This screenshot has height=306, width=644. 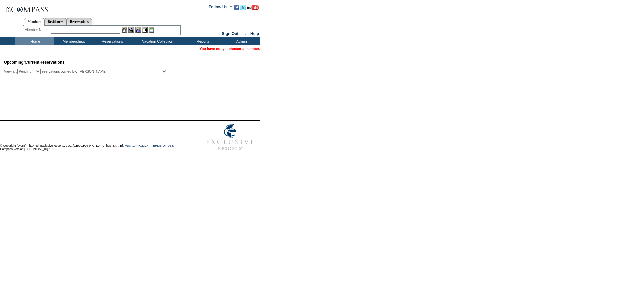 I want to click on div: View all: reservations owned by:, so click(x=87, y=71).